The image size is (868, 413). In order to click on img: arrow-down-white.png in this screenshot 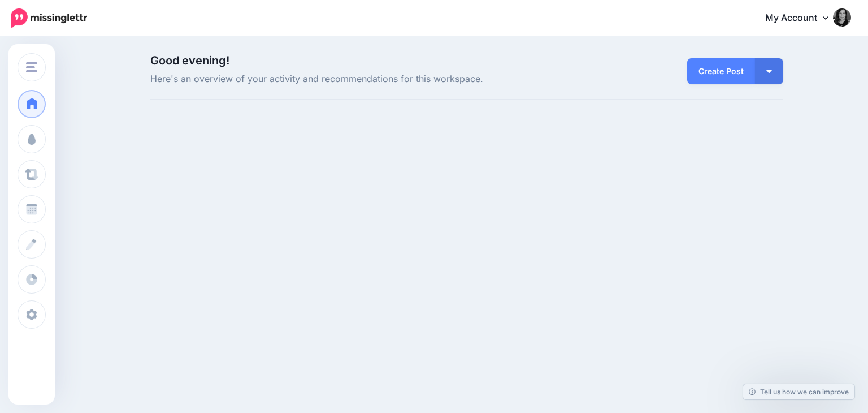, I will do `click(769, 71)`.